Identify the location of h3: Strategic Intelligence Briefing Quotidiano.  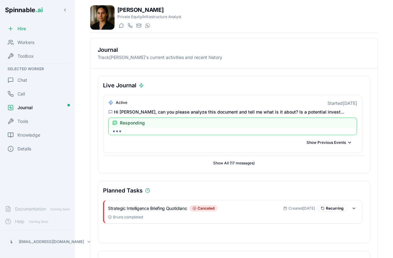
(147, 209).